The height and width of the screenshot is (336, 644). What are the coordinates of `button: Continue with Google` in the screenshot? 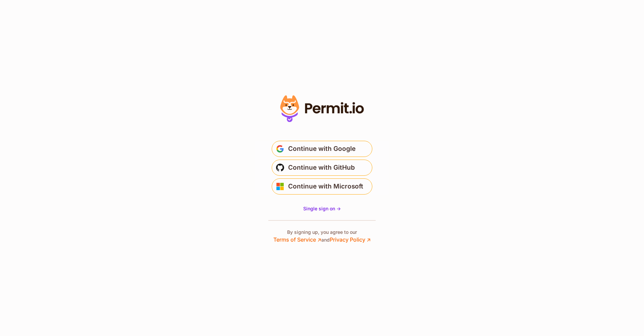 It's located at (322, 149).